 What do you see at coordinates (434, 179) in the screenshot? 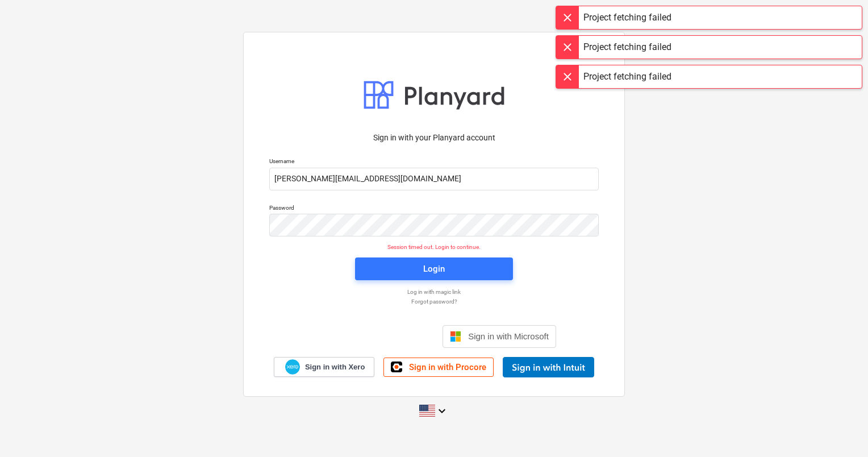
I see `input: Username` at bounding box center [434, 179].